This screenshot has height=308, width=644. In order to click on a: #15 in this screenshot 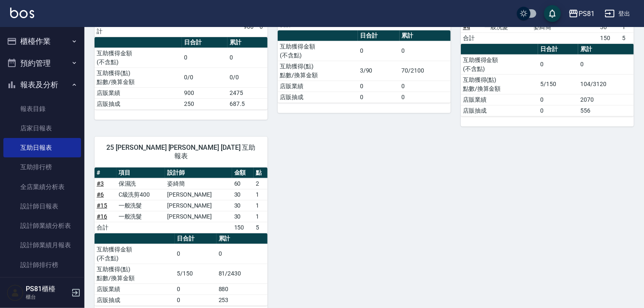, I will do `click(102, 205)`.